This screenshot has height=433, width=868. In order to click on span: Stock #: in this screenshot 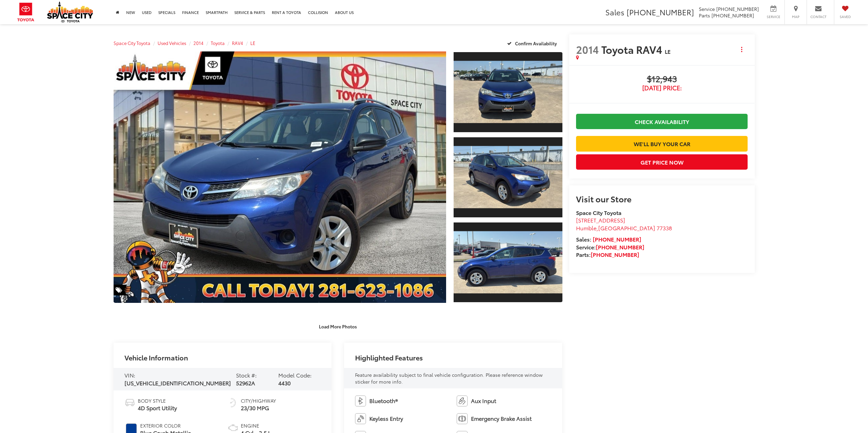, I will do `click(246, 375)`.